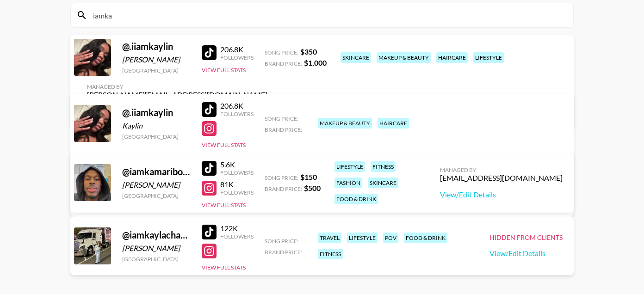 This screenshot has height=294, width=644. What do you see at coordinates (237, 165) in the screenshot?
I see `div: 5.6K` at bounding box center [237, 165].